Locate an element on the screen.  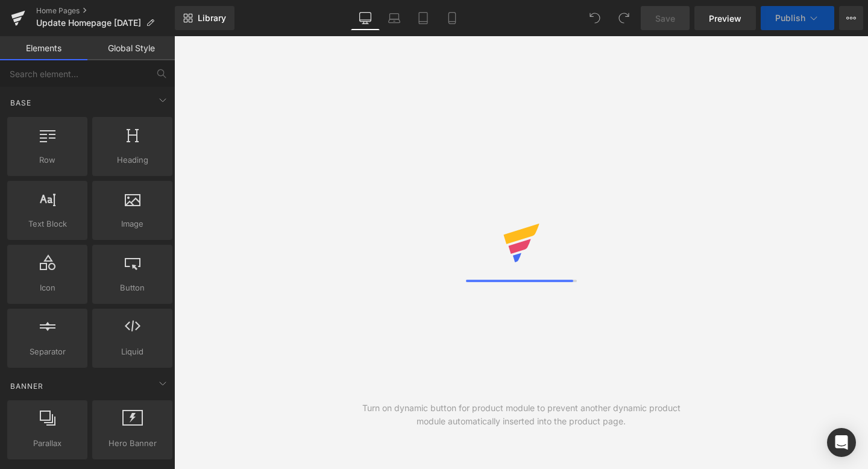
a: Tablet is located at coordinates (423, 18).